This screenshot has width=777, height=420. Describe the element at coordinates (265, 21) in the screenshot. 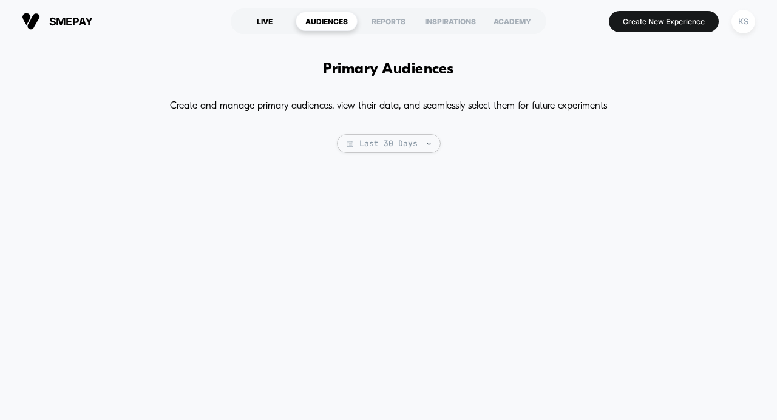

I see `div: LIVE` at that location.